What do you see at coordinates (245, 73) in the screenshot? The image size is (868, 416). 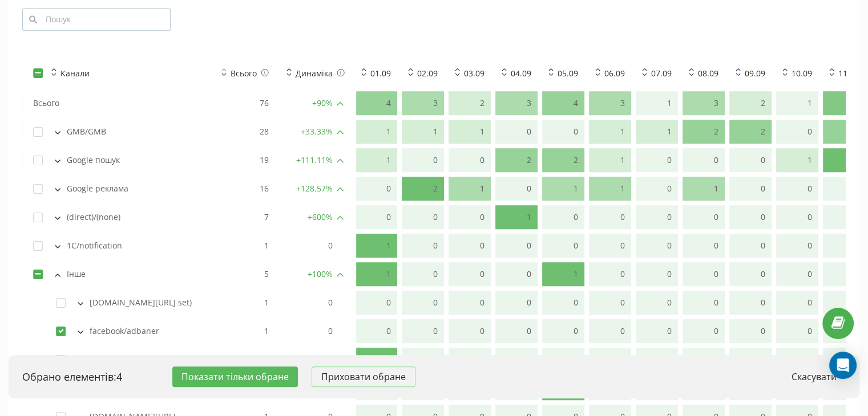 I see `div: Всього` at bounding box center [245, 73].